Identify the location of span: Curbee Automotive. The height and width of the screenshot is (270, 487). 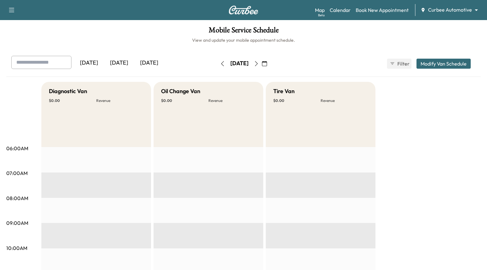
(450, 10).